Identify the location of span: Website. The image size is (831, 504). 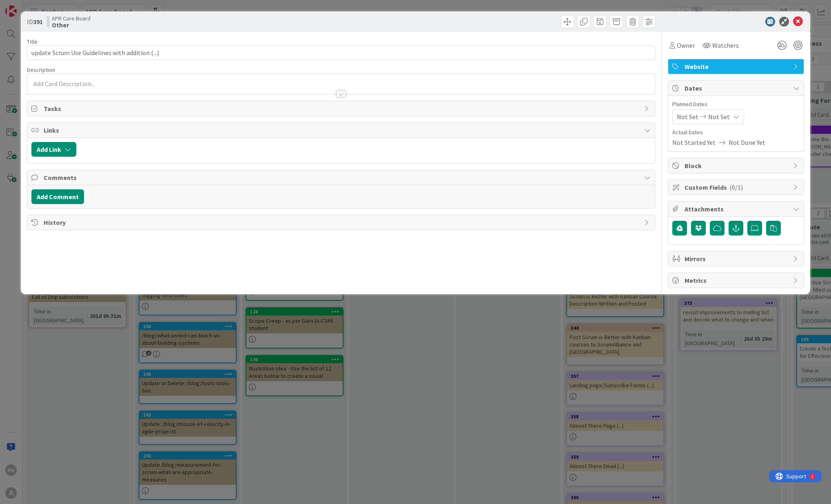
(737, 66).